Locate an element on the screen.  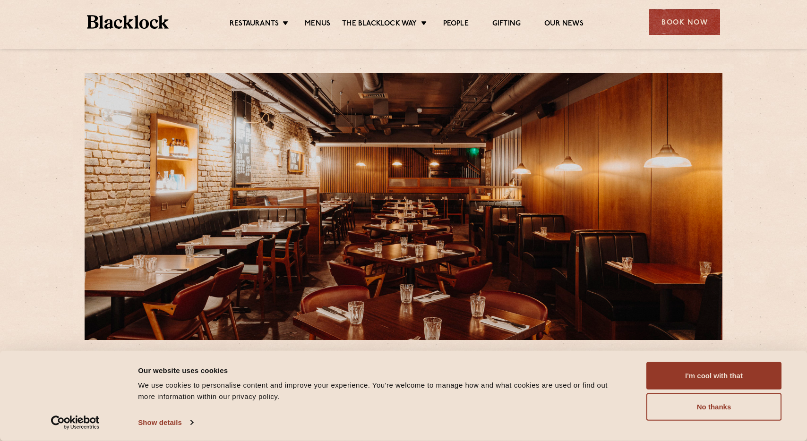
a: Restaurants is located at coordinates (254, 25).